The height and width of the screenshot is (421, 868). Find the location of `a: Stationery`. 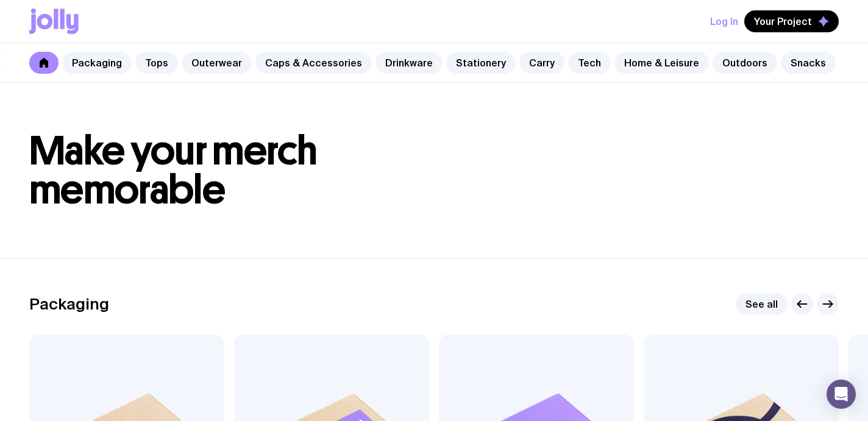

a: Stationery is located at coordinates (481, 63).